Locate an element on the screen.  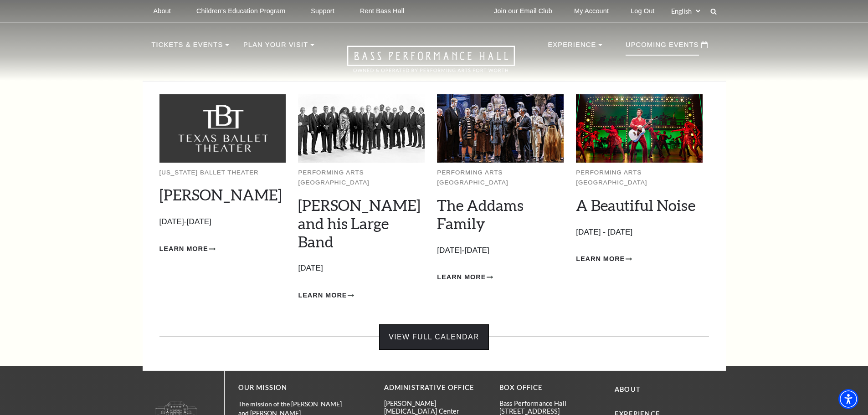
p: Support is located at coordinates (323, 11).